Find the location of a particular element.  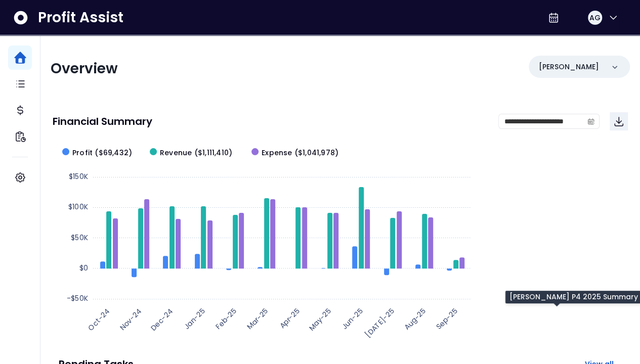

span: Expense ($1,041,978) is located at coordinates (300, 153).